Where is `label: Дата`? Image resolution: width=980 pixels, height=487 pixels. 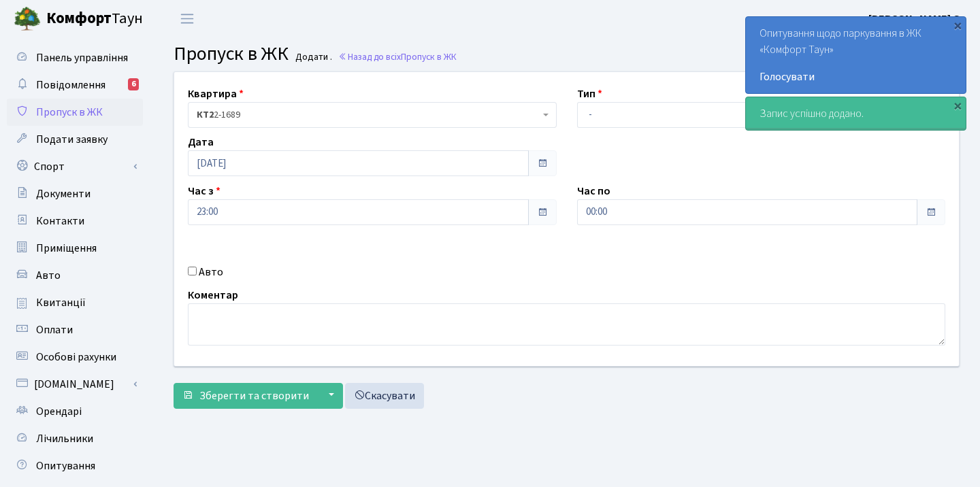 label: Дата is located at coordinates (201, 142).